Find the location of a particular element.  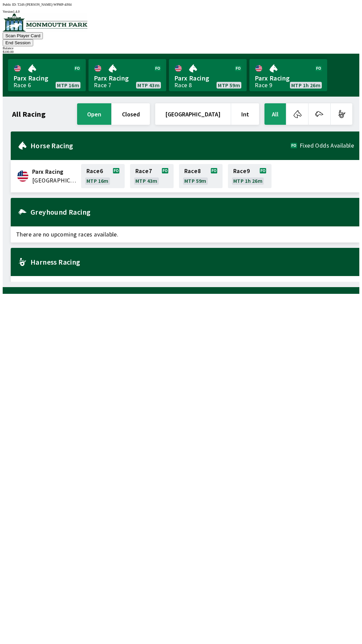

span: Race 8 is located at coordinates (193, 171).